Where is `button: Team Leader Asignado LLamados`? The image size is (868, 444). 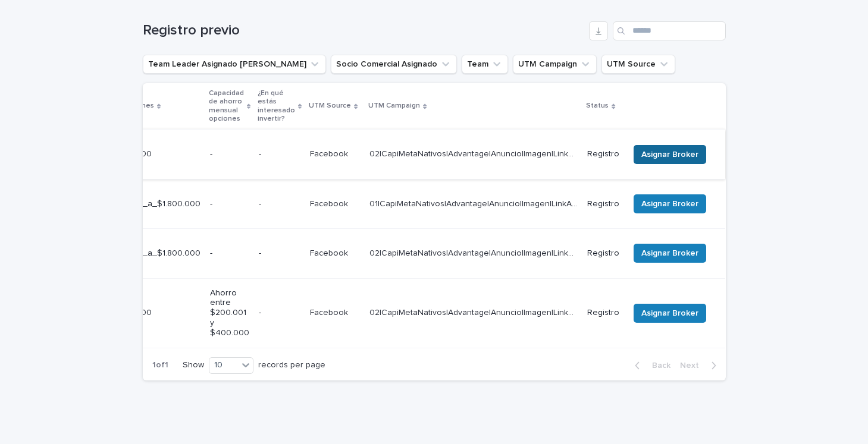 button: Team Leader Asignado LLamados is located at coordinates (235, 64).